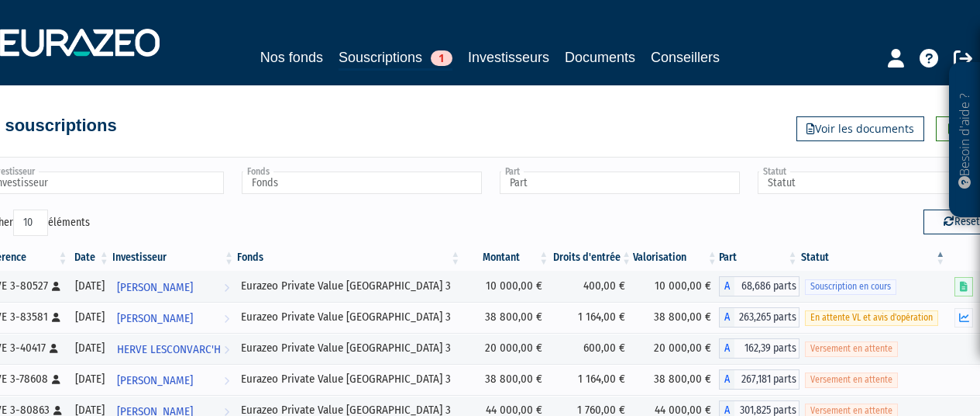 This screenshot has height=416, width=980. Describe the element at coordinates (759, 257) in the screenshot. I see `th: Part: activer pour trier la colonne par ordre croissant` at that location.